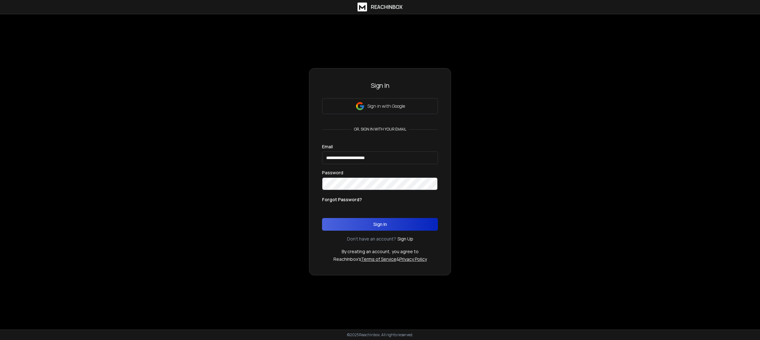 The image size is (760, 340). Describe the element at coordinates (380, 224) in the screenshot. I see `button: Sign In` at that location.